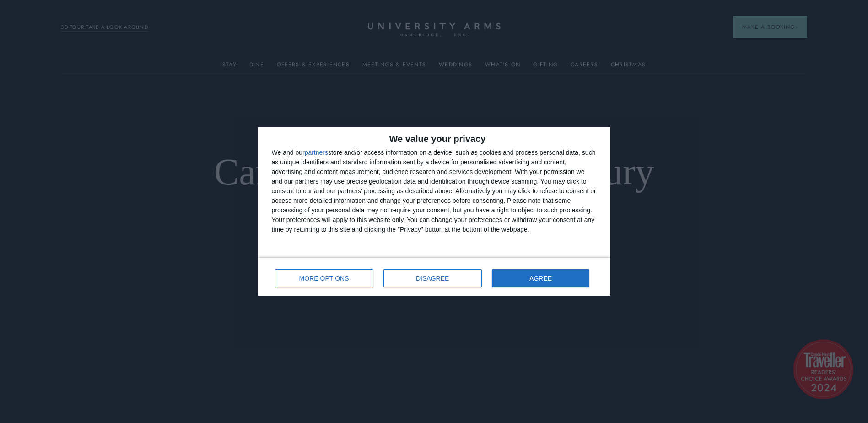 The image size is (868, 423). Describe the element at coordinates (316, 153) in the screenshot. I see `button: partners` at that location.